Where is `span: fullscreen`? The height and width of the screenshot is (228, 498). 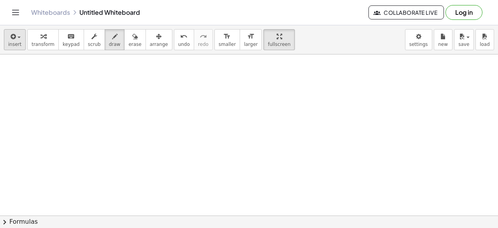
span: fullscreen is located at coordinates (279, 44).